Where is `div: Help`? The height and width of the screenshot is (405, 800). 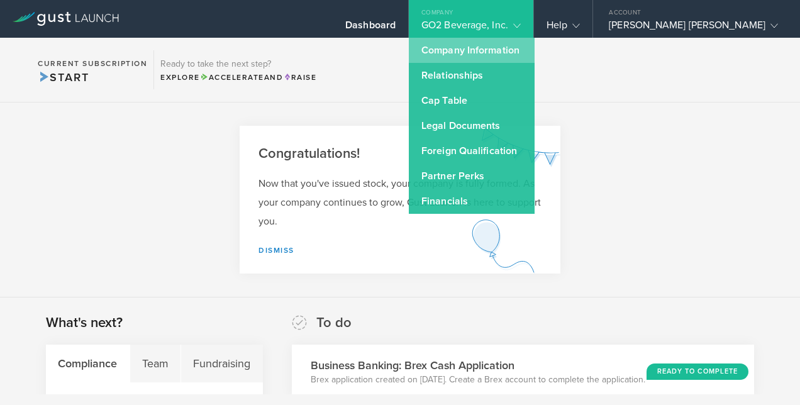 div: Help is located at coordinates (563, 28).